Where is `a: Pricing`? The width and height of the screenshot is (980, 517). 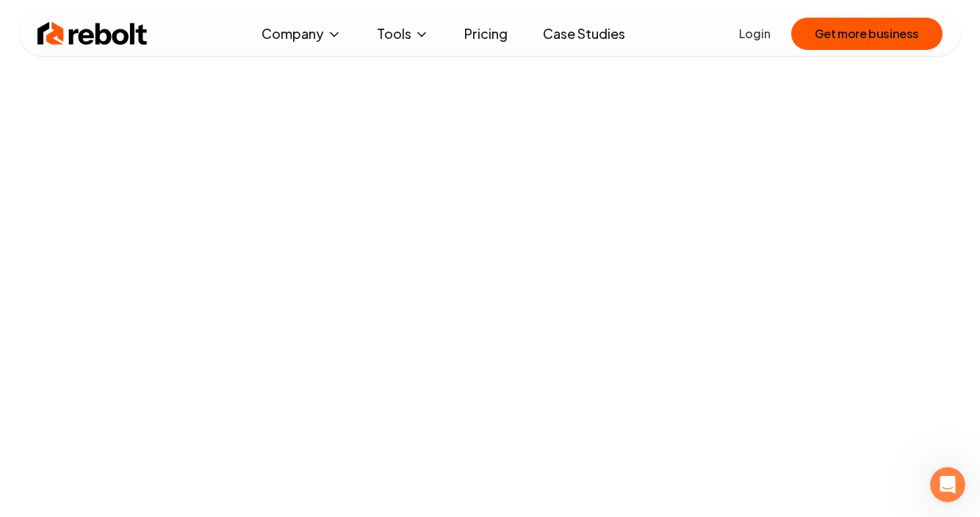 a: Pricing is located at coordinates (486, 34).